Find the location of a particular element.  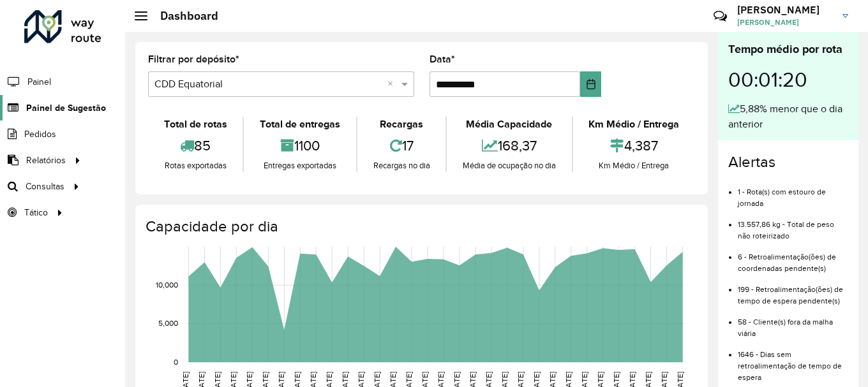

div: Rotas exportadas is located at coordinates (195, 165).